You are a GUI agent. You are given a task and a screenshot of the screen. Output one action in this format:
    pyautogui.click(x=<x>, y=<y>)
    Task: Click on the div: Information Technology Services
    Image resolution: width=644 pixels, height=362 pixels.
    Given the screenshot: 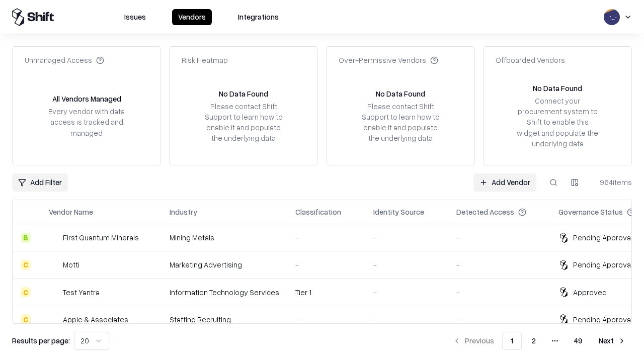 What is the action you would take?
    pyautogui.click(x=225, y=292)
    